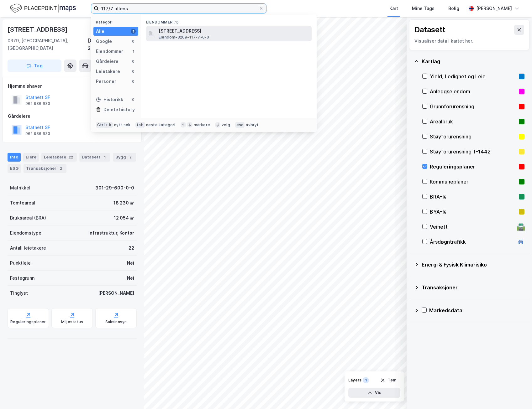  What do you see at coordinates (453, 8) in the screenshot?
I see `div: Bolig` at bounding box center [453, 8].